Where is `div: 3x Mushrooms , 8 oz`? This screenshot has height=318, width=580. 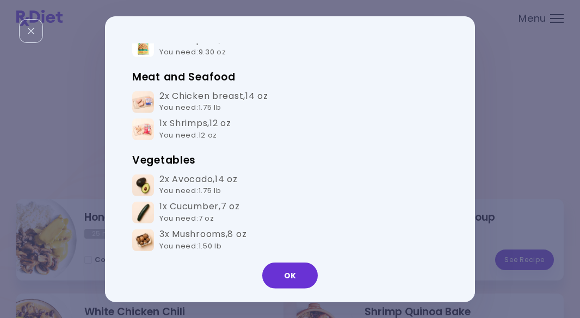 div: 3x Mushrooms , 8 oz is located at coordinates (203, 241).